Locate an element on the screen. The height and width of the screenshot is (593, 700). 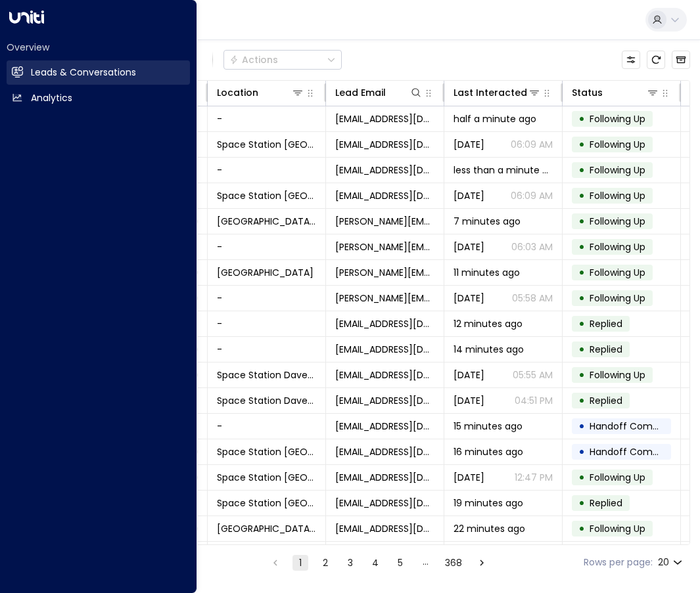
span: Handoff Completed is located at coordinates (636, 426).